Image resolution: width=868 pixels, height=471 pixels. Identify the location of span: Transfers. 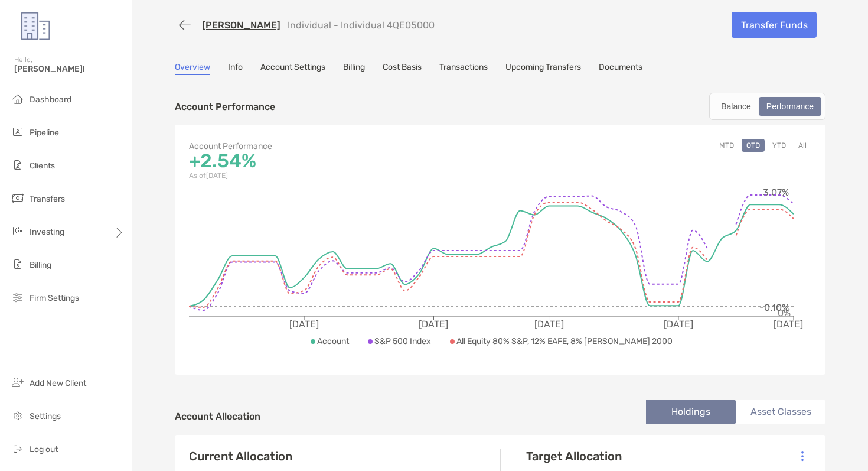
(47, 198).